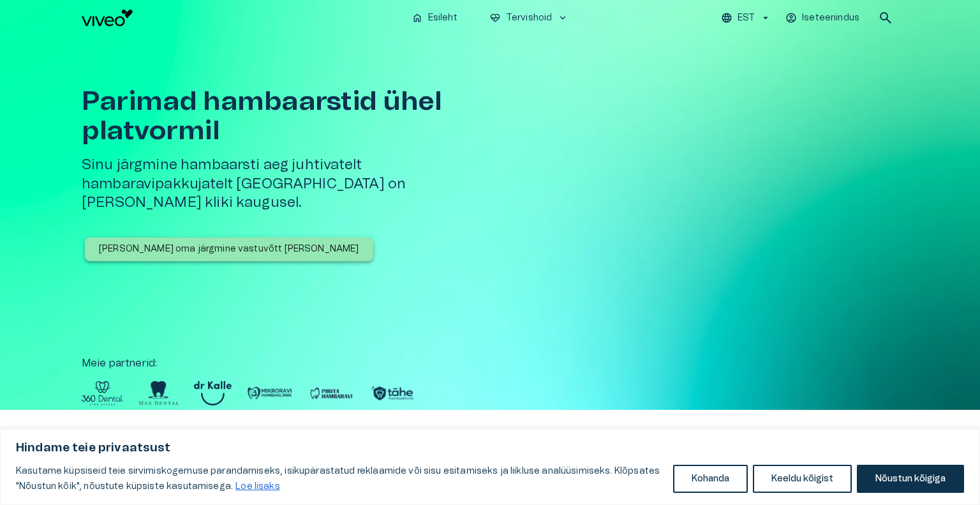 The image size is (980, 505). I want to click on p: EST, so click(746, 18).